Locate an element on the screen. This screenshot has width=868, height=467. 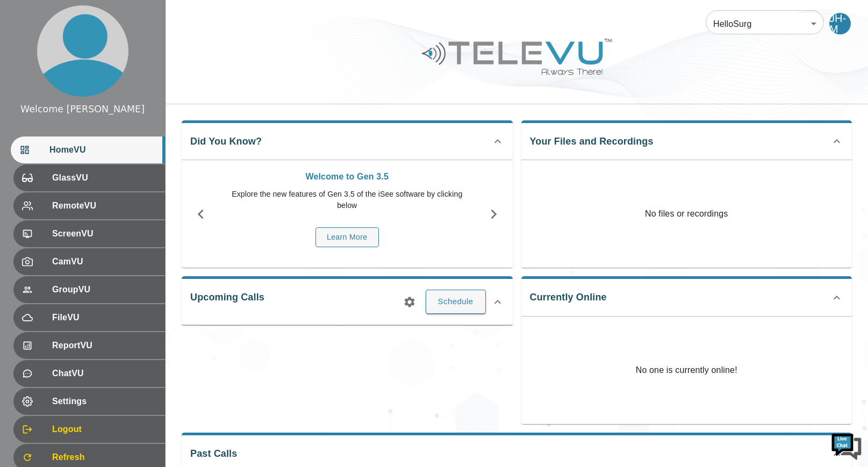
span: ReportVU is located at coordinates (104, 346).